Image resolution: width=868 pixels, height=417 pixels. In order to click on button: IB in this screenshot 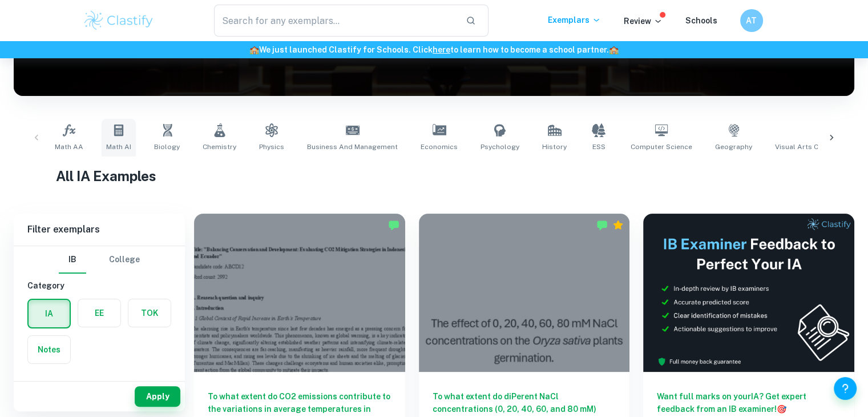, I will do `click(73, 260)`.